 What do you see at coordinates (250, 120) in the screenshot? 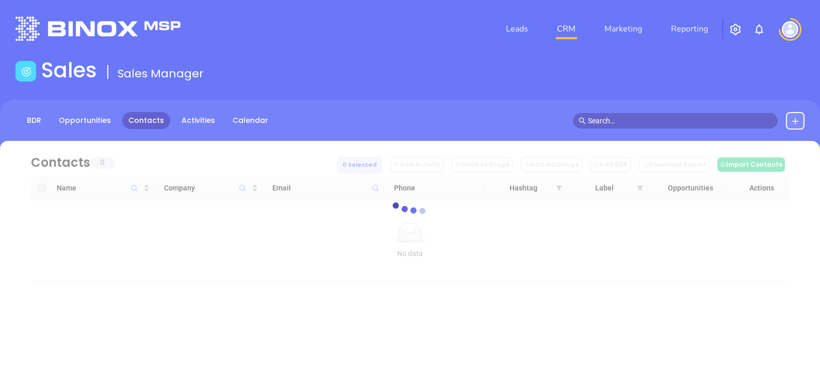
I see `a: Calendar` at bounding box center [250, 120].